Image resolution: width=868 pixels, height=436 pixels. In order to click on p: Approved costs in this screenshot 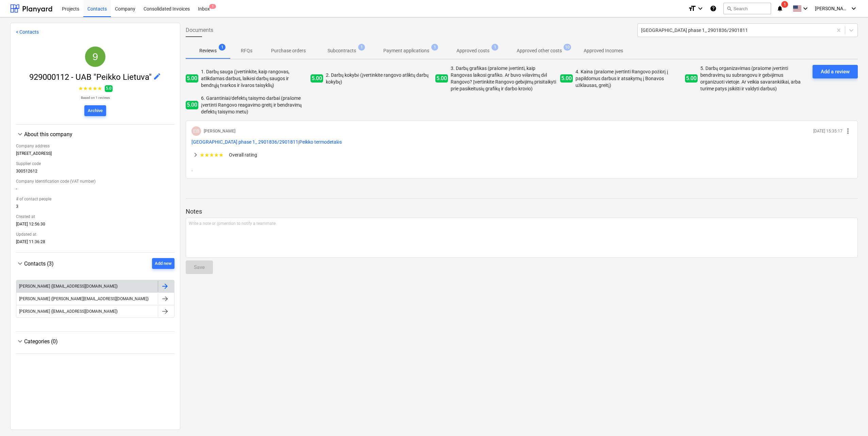, I will do `click(473, 51)`.